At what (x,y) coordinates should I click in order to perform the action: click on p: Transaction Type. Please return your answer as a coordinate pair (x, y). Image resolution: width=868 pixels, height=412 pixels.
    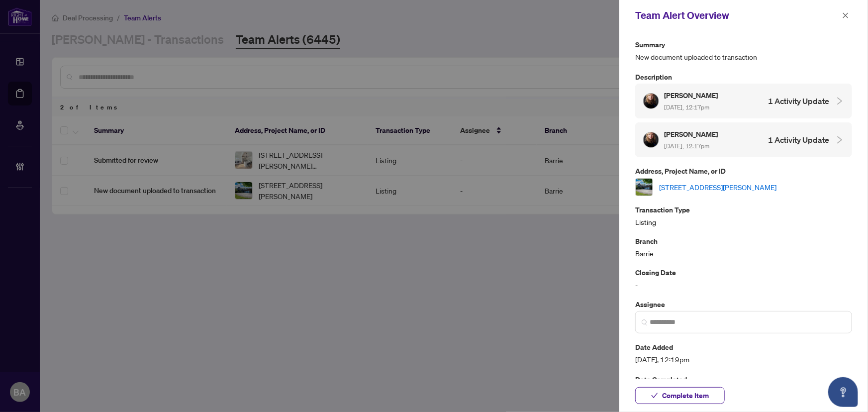
    Looking at the image, I should click on (744, 210).